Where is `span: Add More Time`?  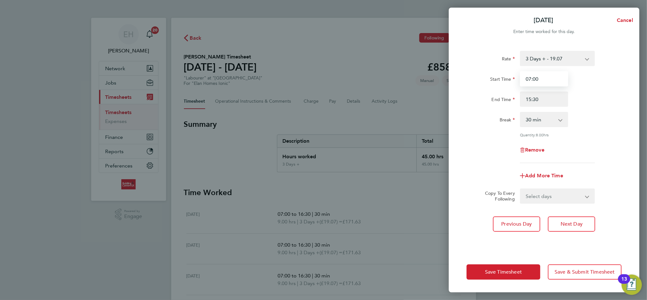 span: Add More Time is located at coordinates (544, 175).